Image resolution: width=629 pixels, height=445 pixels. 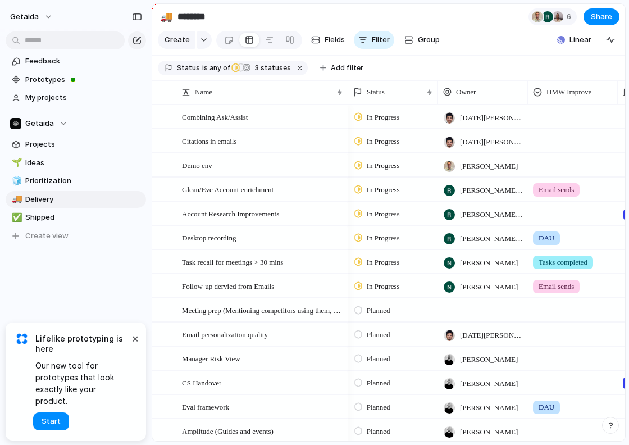 I want to click on span: getaida, so click(x=24, y=17).